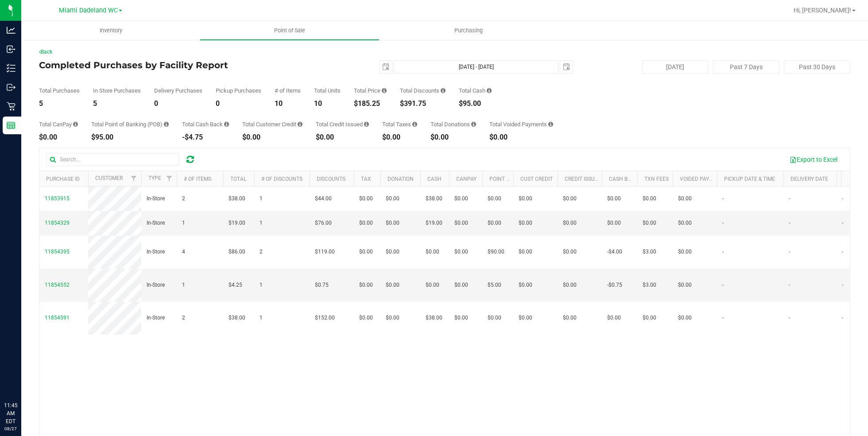  Describe the element at coordinates (300, 124) in the screenshot. I see `i: Sum of the successful, non-voided payments using account credit for all purchases in the date range.` at that location.